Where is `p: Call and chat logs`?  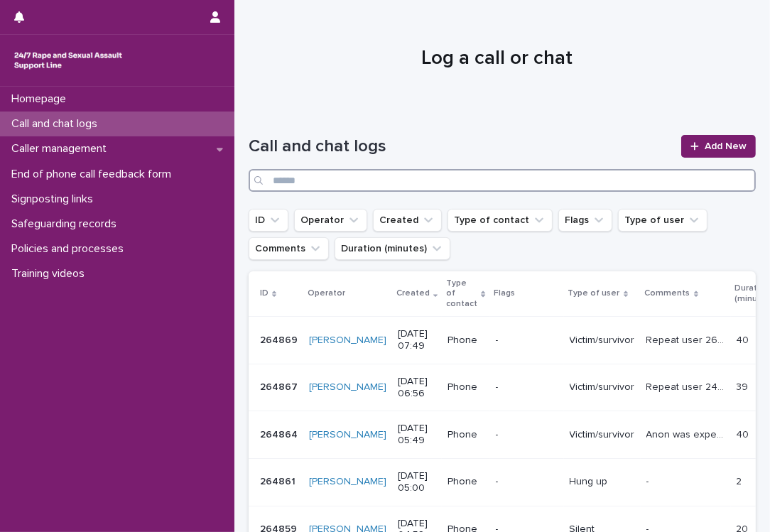
p: Call and chat logs is located at coordinates (57, 124).